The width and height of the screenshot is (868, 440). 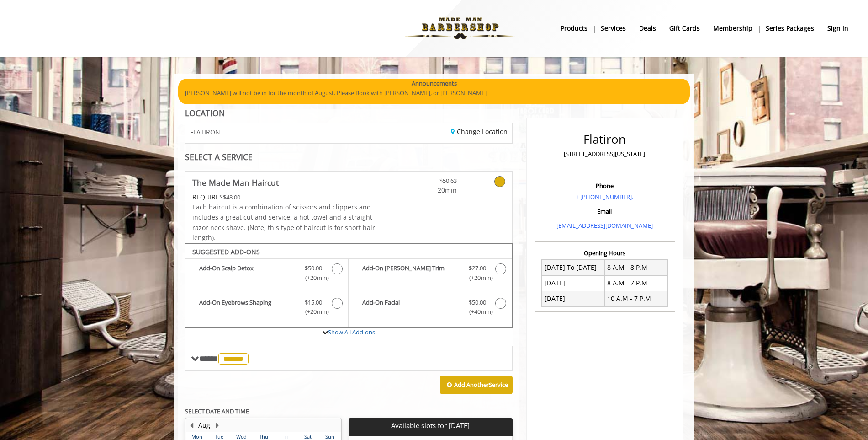 What do you see at coordinates (574, 29) in the screenshot?
I see `b: products` at bounding box center [574, 29].